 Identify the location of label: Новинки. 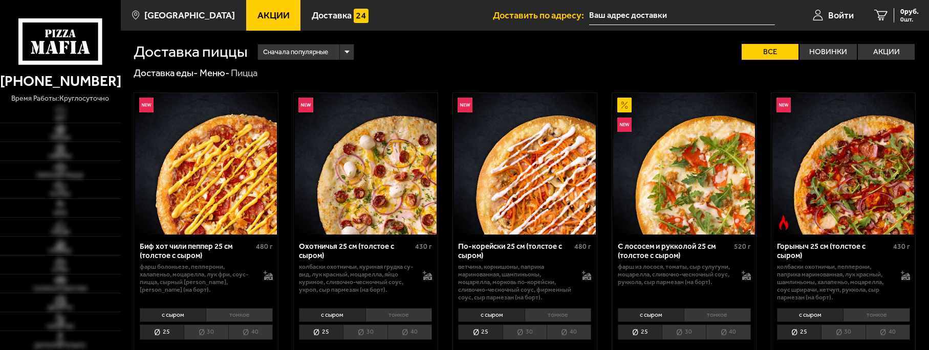
(828, 52).